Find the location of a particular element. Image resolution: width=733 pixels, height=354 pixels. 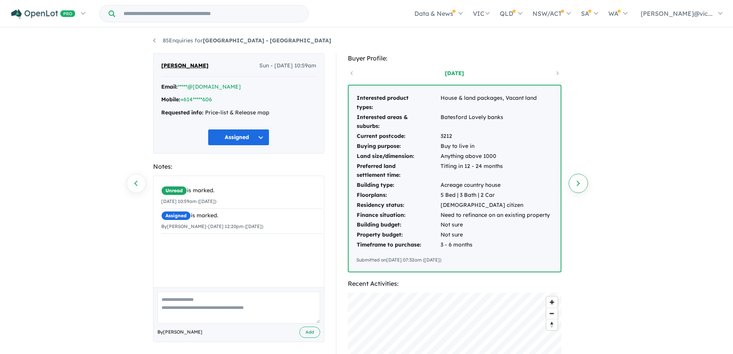

td: Floorplans: is located at coordinates (398, 195).